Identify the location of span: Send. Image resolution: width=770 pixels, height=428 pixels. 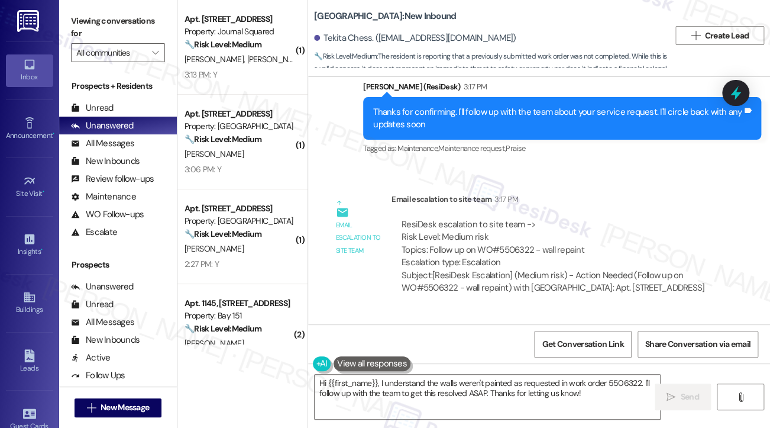
(689, 396).